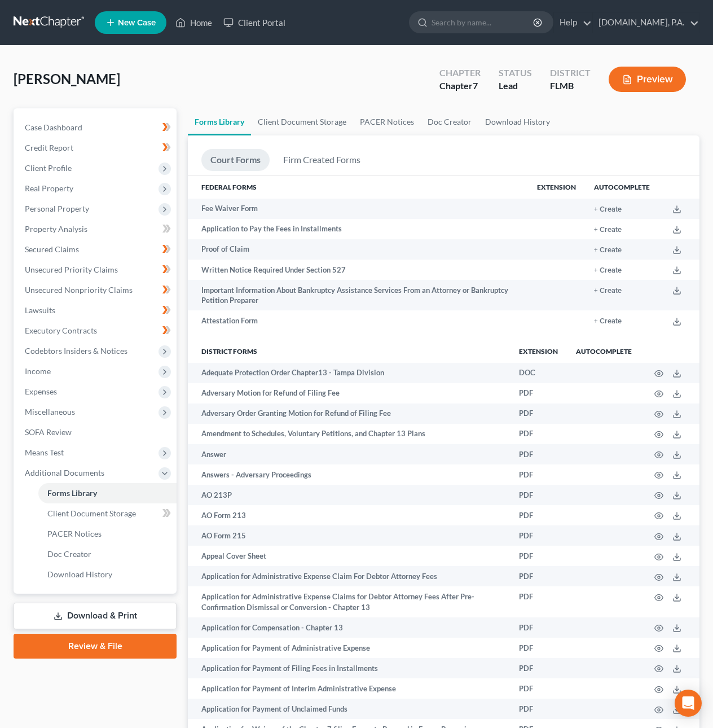  I want to click on div: District, so click(571, 73).